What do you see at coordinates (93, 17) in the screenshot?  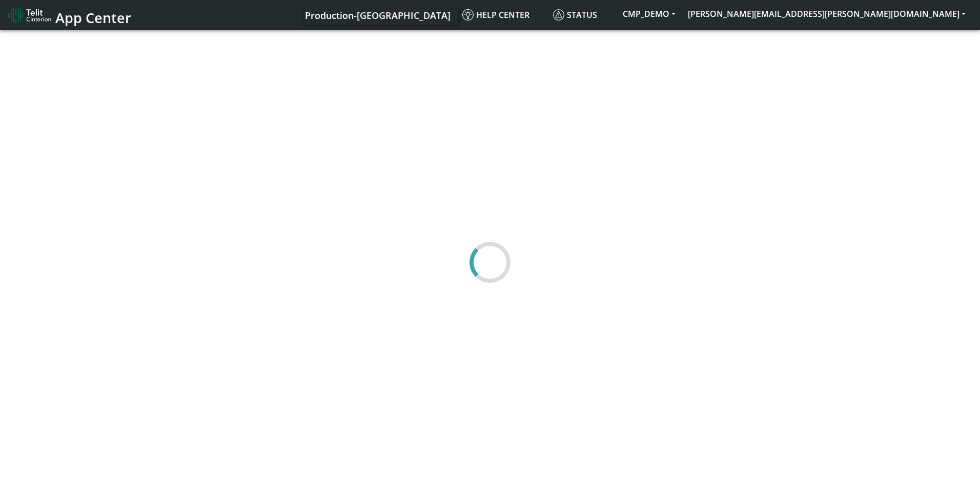 I see `span: App Center` at bounding box center [93, 17].